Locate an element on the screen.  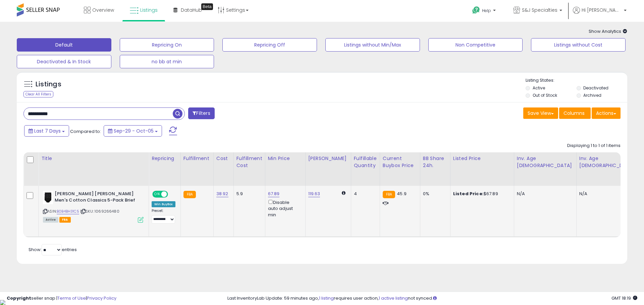
label: Archived is located at coordinates (592, 95).